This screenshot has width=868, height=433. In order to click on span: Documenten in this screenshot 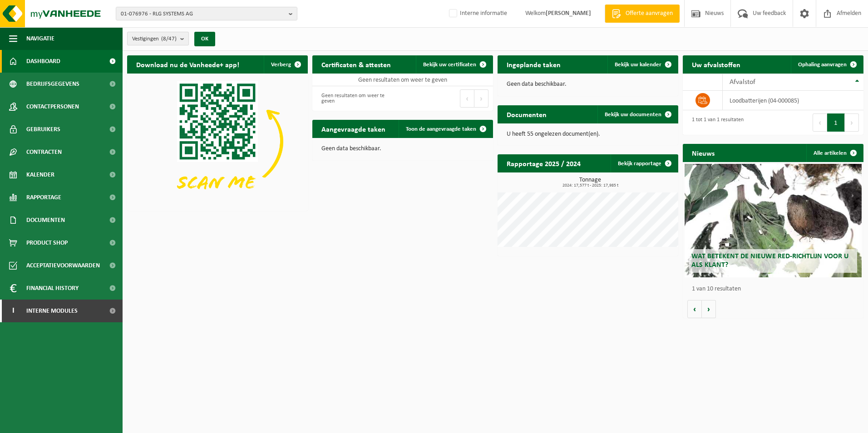, I will do `click(45, 220)`.